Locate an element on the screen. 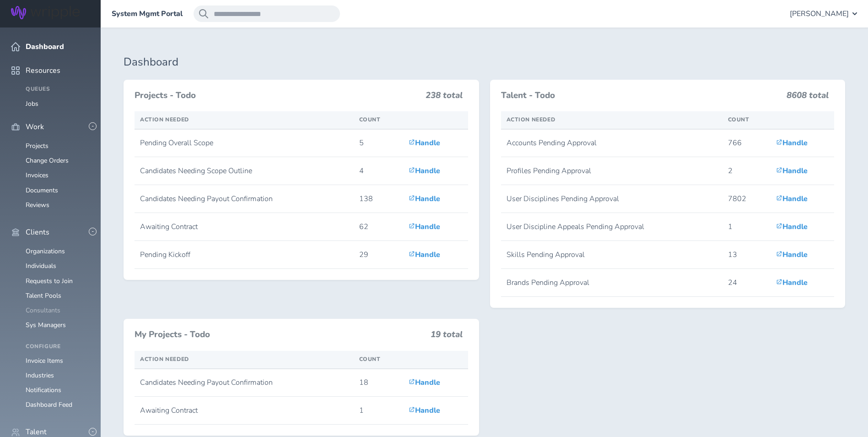 The height and width of the screenshot is (437, 868). a: Change Orders is located at coordinates (47, 160).